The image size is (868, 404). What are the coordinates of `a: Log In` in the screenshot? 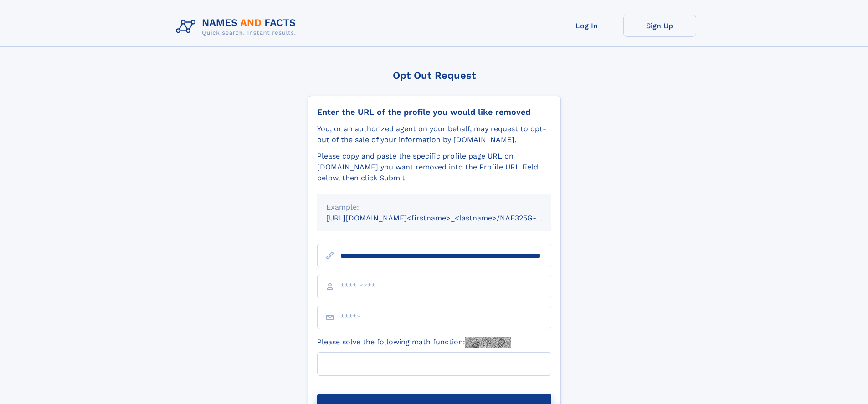 It's located at (587, 26).